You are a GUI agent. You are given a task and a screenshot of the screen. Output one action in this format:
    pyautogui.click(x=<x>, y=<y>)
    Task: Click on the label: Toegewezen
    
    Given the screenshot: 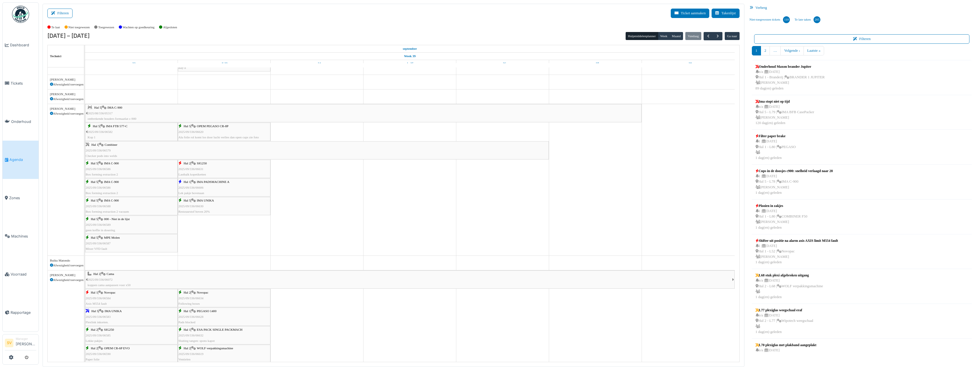 What is the action you would take?
    pyautogui.click(x=106, y=27)
    